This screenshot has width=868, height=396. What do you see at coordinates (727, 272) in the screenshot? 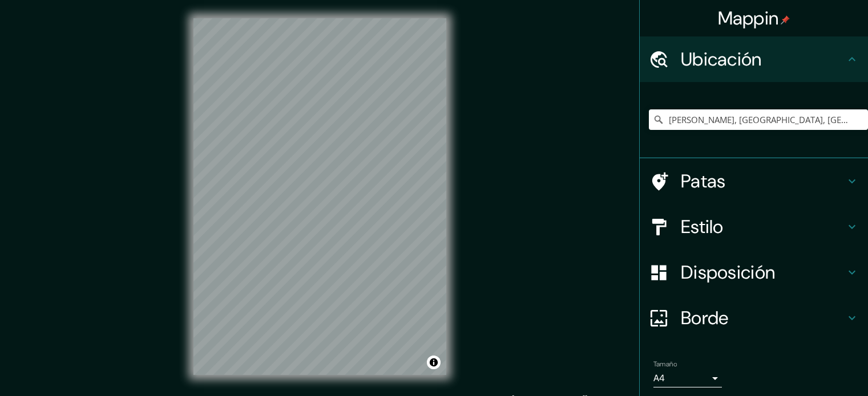
I see `font: Disposición` at bounding box center [727, 272].